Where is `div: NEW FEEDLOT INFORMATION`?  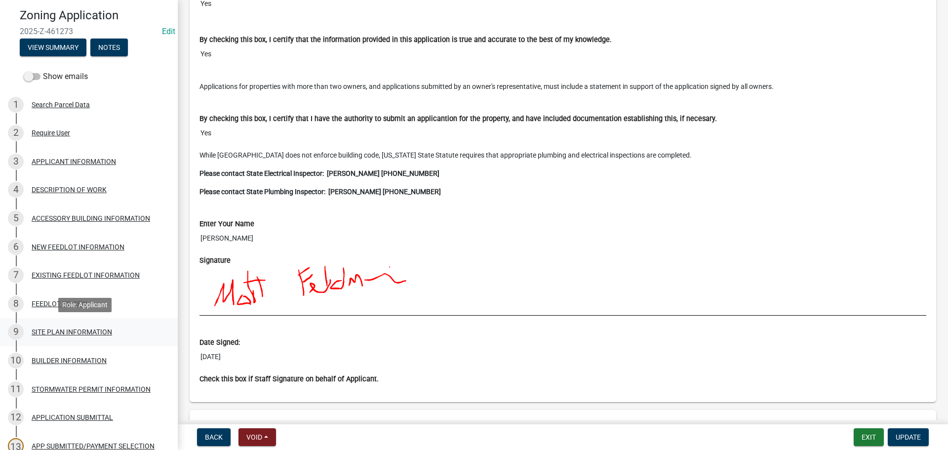 div: NEW FEEDLOT INFORMATION is located at coordinates (78, 247).